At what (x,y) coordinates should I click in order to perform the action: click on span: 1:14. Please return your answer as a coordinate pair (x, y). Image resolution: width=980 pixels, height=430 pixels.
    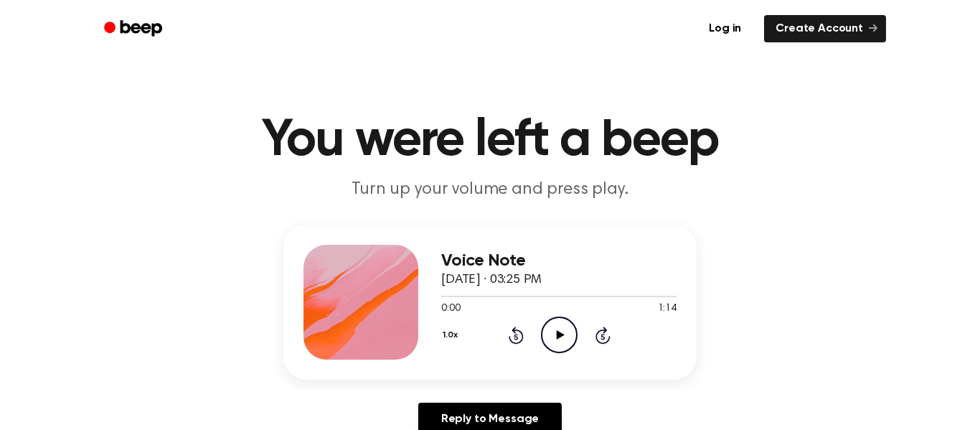
    Looking at the image, I should click on (667, 308).